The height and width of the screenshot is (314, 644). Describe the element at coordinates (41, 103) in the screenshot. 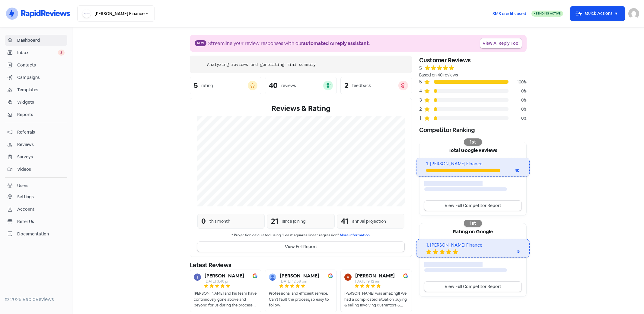

I see `span: Widgets` at that location.